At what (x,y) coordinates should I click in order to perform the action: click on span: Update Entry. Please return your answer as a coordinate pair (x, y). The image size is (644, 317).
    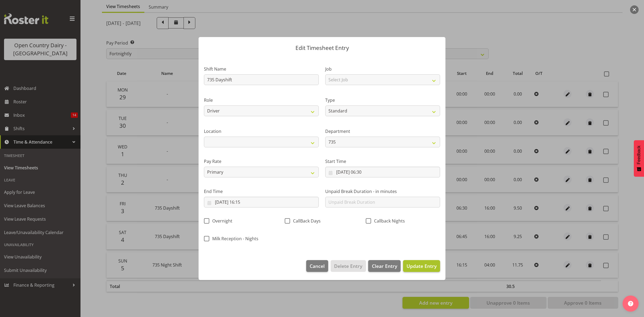
    Looking at the image, I should click on (421, 266).